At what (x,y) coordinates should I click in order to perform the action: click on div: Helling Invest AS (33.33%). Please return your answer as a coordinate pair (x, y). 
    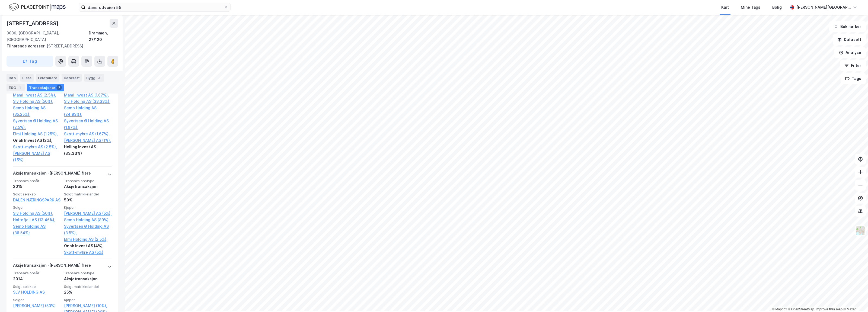
    Looking at the image, I should click on (88, 150).